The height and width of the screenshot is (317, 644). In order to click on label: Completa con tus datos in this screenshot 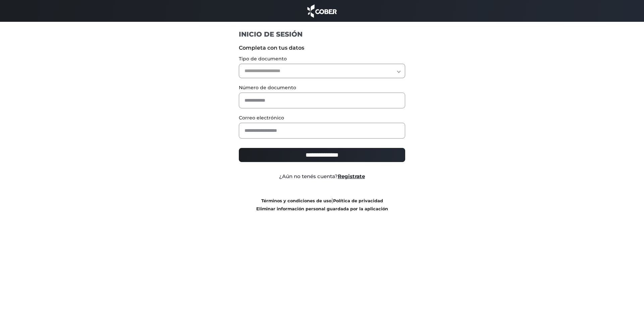, I will do `click(322, 48)`.